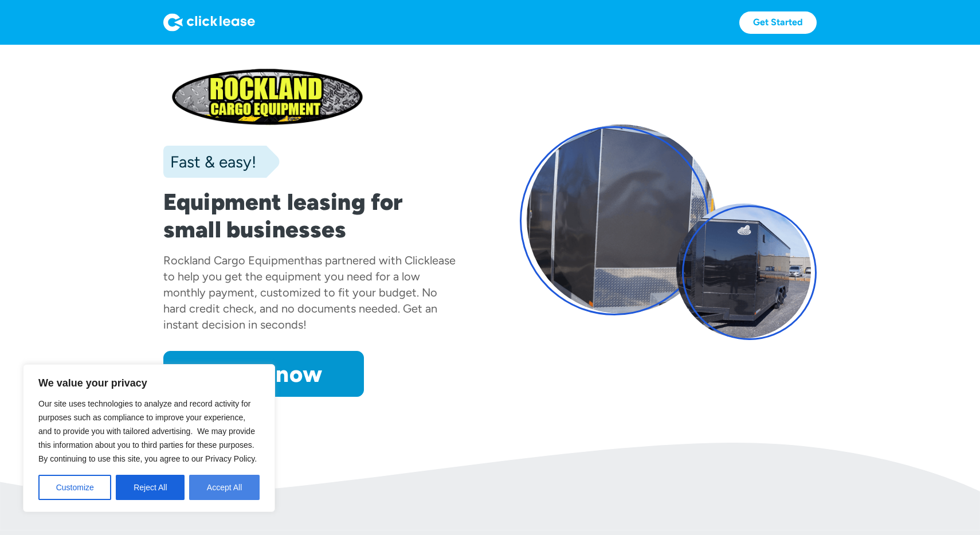 The image size is (980, 535). I want to click on div: Fast & easy!, so click(210, 162).